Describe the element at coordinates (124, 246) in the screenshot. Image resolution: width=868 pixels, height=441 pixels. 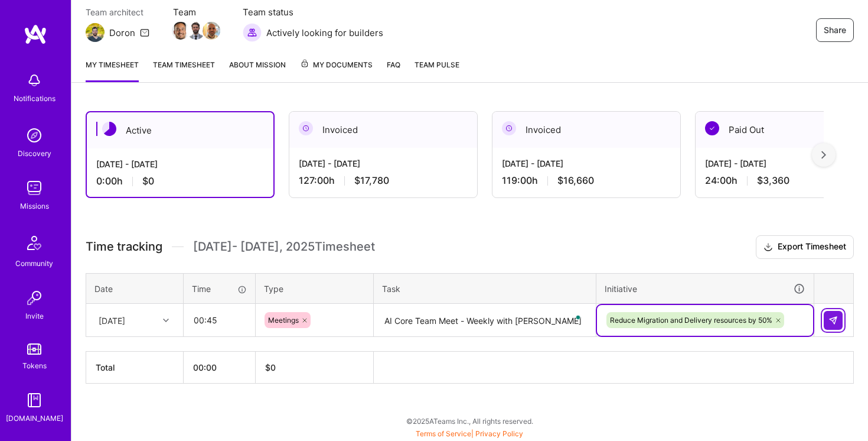
I see `span: Time tracking` at that location.